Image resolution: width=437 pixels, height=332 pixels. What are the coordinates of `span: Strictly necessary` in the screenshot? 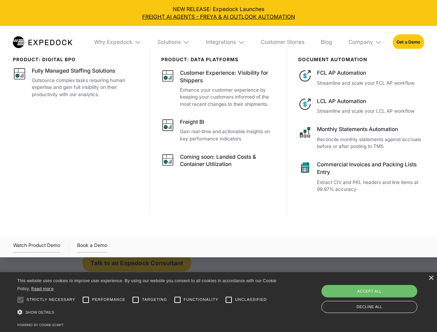 It's located at (51, 300).